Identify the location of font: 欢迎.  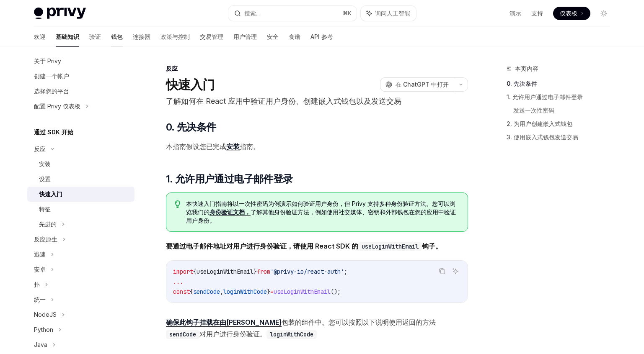
(40, 36).